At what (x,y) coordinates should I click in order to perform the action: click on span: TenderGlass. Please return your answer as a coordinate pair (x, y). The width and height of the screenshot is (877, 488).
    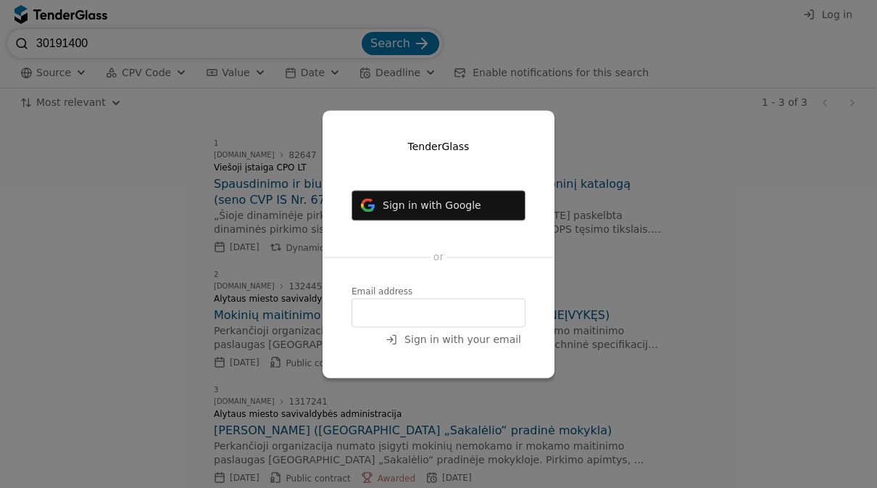
    Looking at the image, I should click on (439, 146).